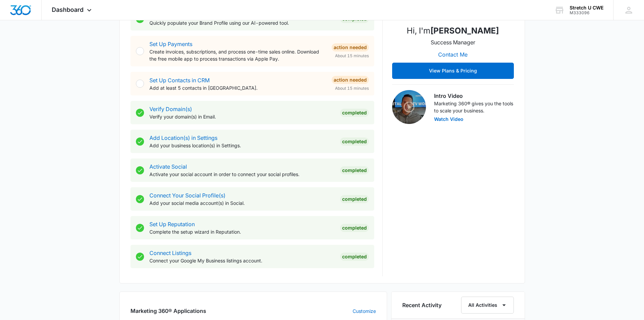 The width and height of the screenshot is (644, 320). What do you see at coordinates (474, 96) in the screenshot?
I see `h3: Intro Video` at bounding box center [474, 96].